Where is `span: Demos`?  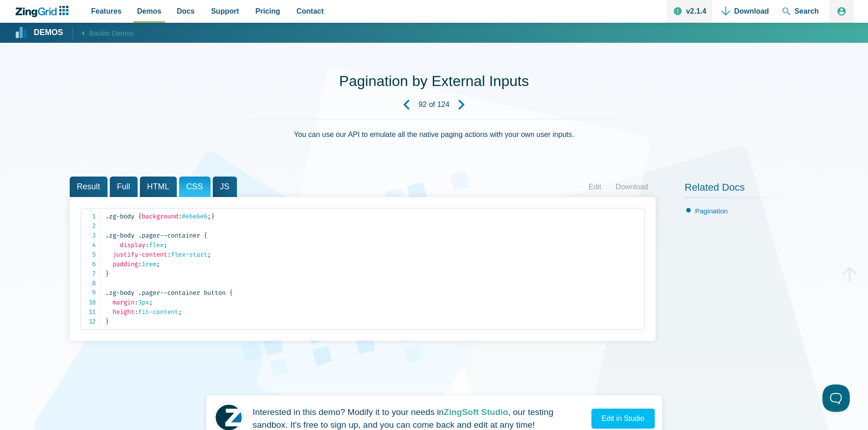 span: Demos is located at coordinates (149, 11).